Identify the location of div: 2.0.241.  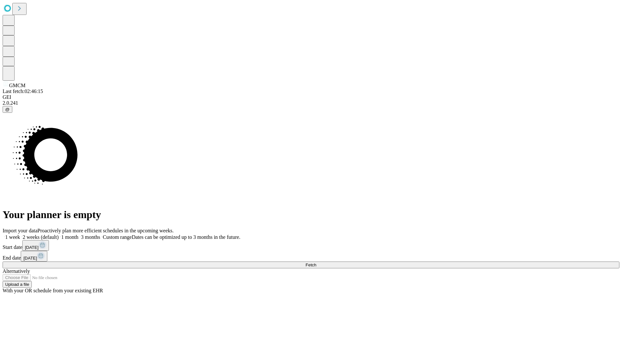
(311, 103).